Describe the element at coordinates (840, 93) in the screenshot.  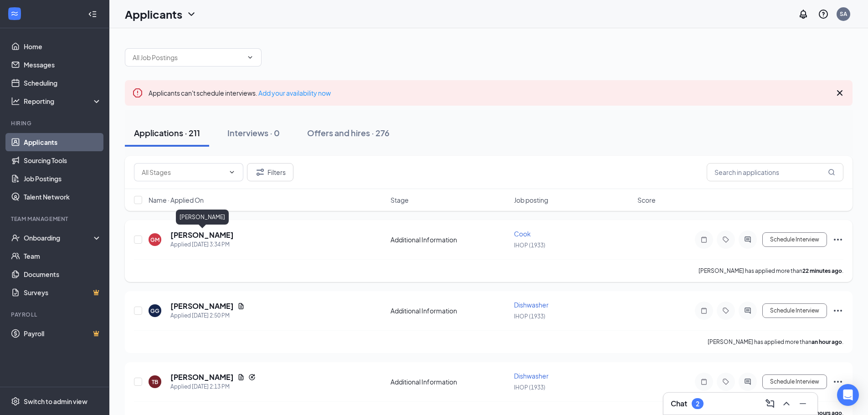
I see `svg: Cross` at that location.